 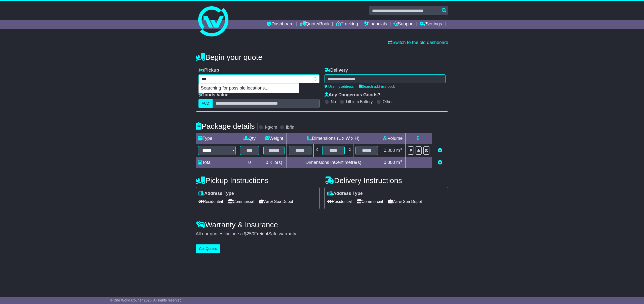 What do you see at coordinates (217, 139) in the screenshot?
I see `td: Type` at bounding box center [217, 139].